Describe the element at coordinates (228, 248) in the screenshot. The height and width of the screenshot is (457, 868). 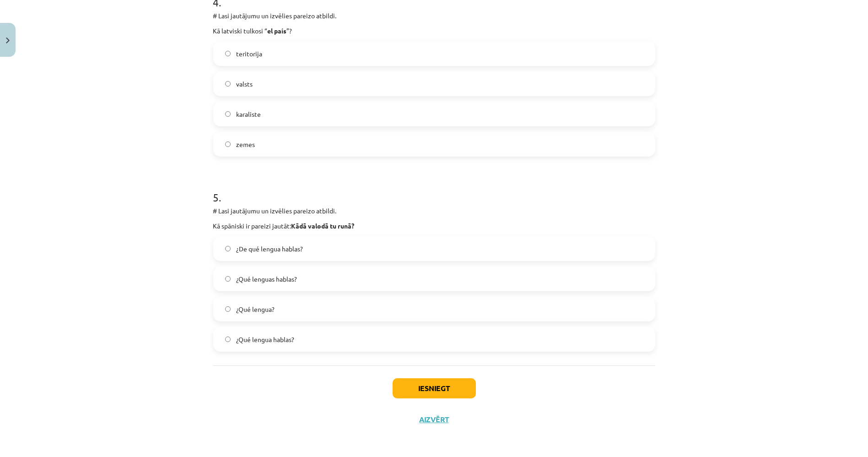
I see `input: ¿De qué lengua hablas?` at that location.